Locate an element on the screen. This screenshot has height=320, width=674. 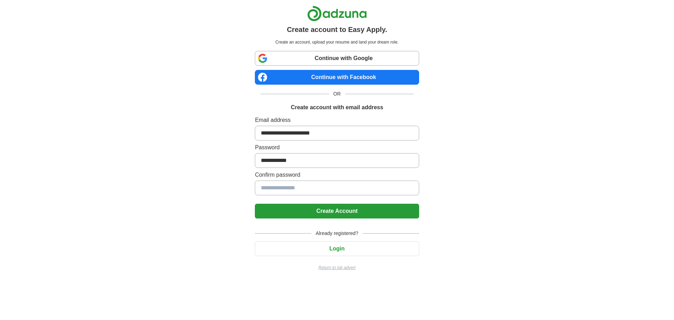
a: Continue with Google is located at coordinates (337, 58).